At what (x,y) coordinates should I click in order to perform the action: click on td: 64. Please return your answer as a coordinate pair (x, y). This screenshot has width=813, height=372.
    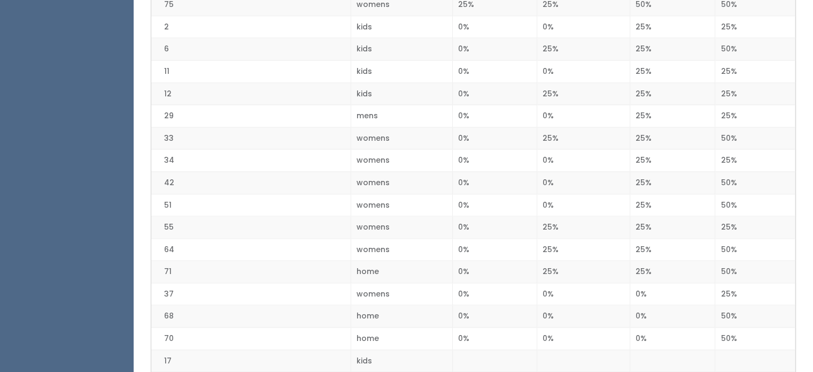
    Looking at the image, I should click on (251, 249).